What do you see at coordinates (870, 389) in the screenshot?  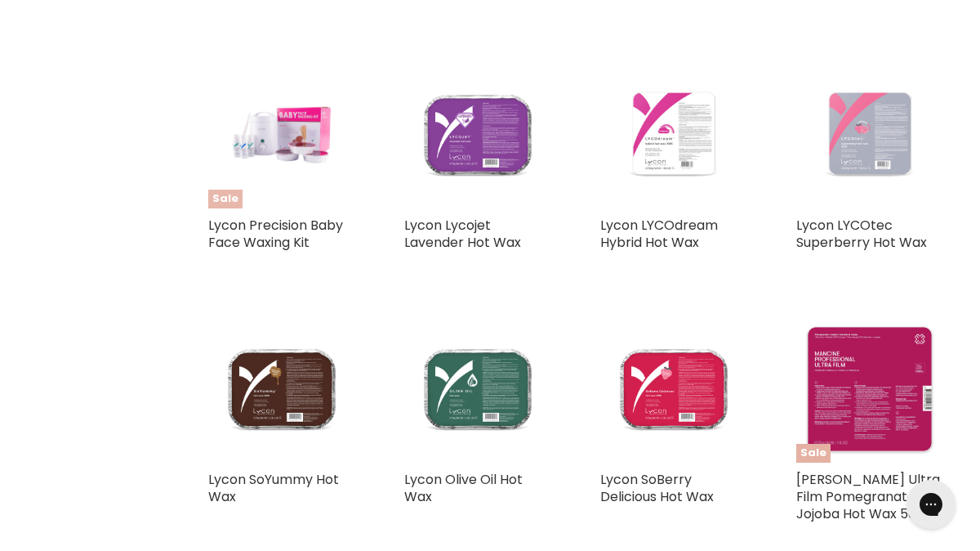 I see `a: Mancine Ultra Film Pomegranate & Jojoba Hot Wax 500gSale` at bounding box center [870, 389].